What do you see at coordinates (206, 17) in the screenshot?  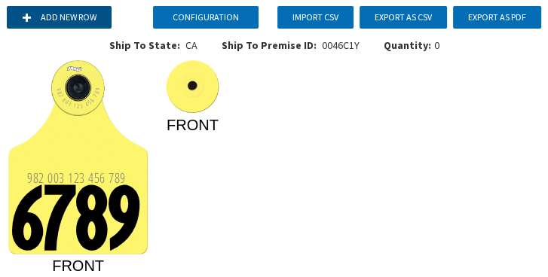 I see `button: Configuration` at bounding box center [206, 17].